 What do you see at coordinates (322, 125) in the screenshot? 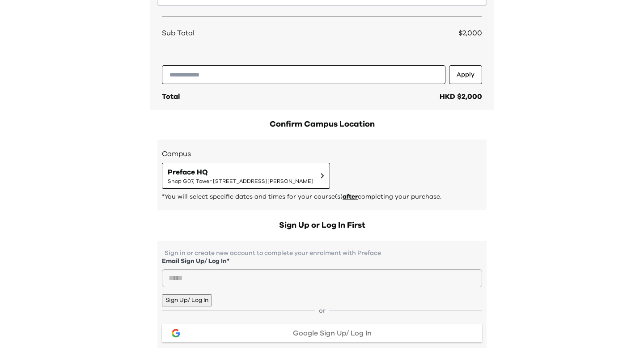
I see `h2: Confirm Campus Location` at bounding box center [322, 125].